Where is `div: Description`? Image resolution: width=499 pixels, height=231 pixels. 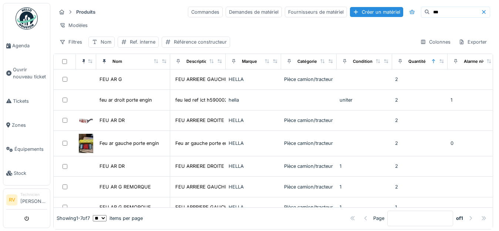
div: Description is located at coordinates (198, 61).